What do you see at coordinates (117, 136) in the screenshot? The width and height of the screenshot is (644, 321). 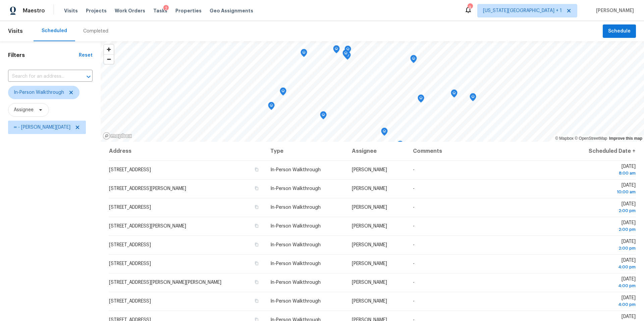 I see `a: Mapbox homepage` at bounding box center [117, 136].